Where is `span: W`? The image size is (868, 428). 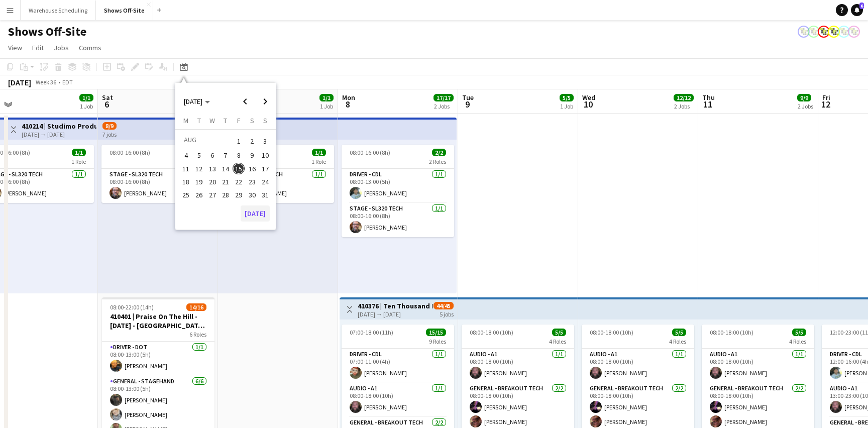
span: W is located at coordinates (212, 120).